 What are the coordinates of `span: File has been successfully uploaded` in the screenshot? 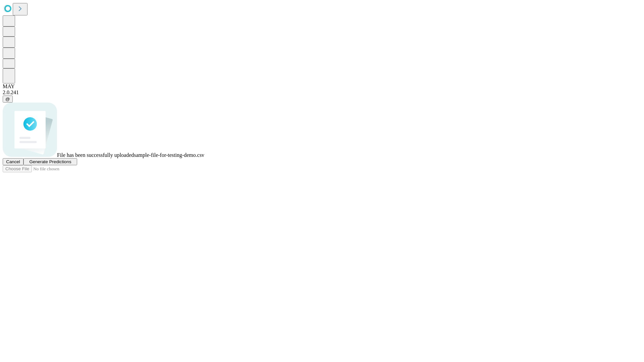 It's located at (95, 155).